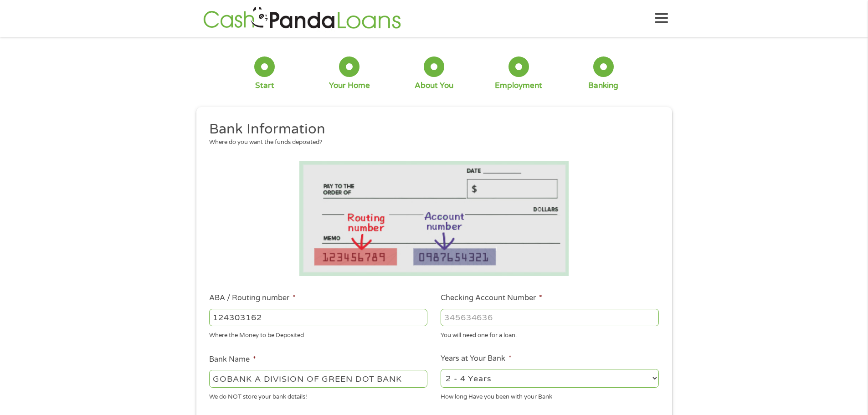 This screenshot has width=868, height=415. I want to click on div: About You, so click(434, 86).